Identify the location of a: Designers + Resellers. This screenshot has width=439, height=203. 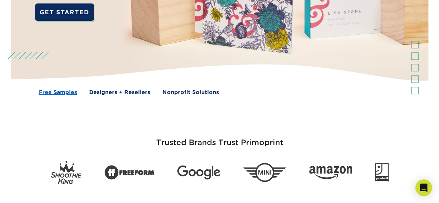
(120, 92).